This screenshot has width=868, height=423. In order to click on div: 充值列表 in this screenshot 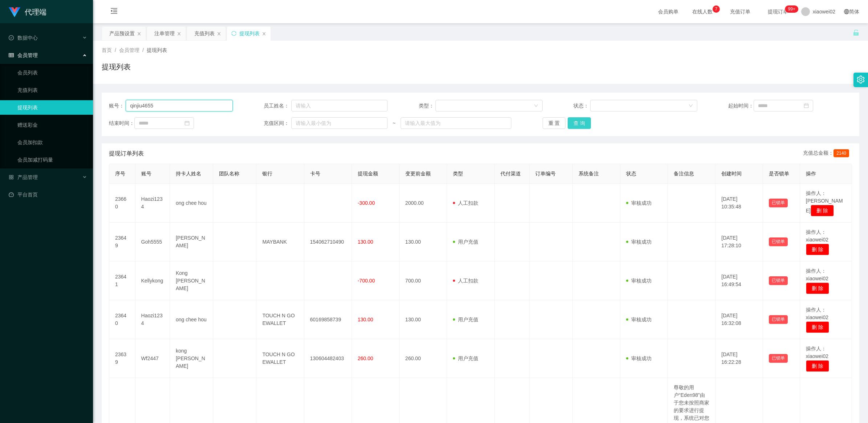, I will do `click(204, 34)`.